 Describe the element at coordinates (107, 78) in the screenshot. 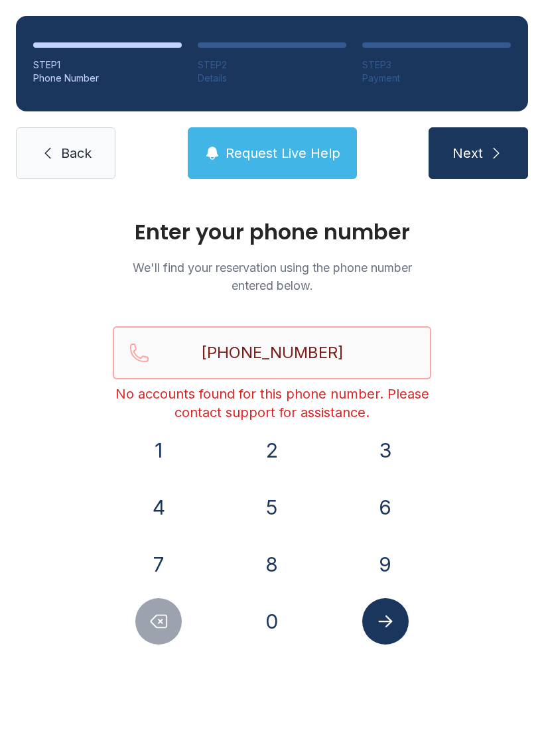

I see `div: Phone Number` at that location.